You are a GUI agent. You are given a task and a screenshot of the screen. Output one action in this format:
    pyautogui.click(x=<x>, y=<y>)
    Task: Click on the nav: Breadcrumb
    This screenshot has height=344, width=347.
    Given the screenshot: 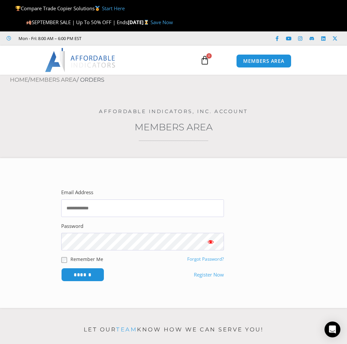 What is the action you would take?
    pyautogui.click(x=178, y=80)
    